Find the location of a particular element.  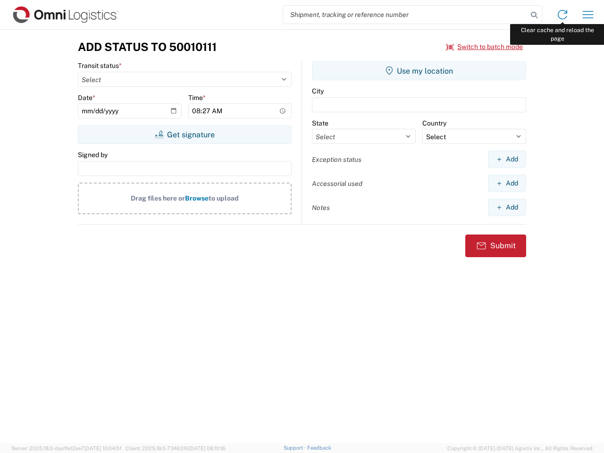

label: Date is located at coordinates (86, 98).